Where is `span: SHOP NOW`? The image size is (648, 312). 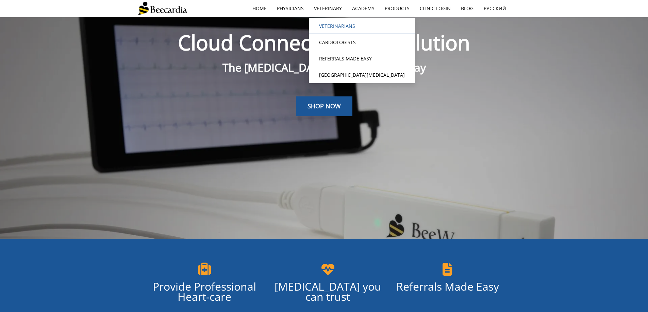
span: SHOP NOW is located at coordinates (324, 106).